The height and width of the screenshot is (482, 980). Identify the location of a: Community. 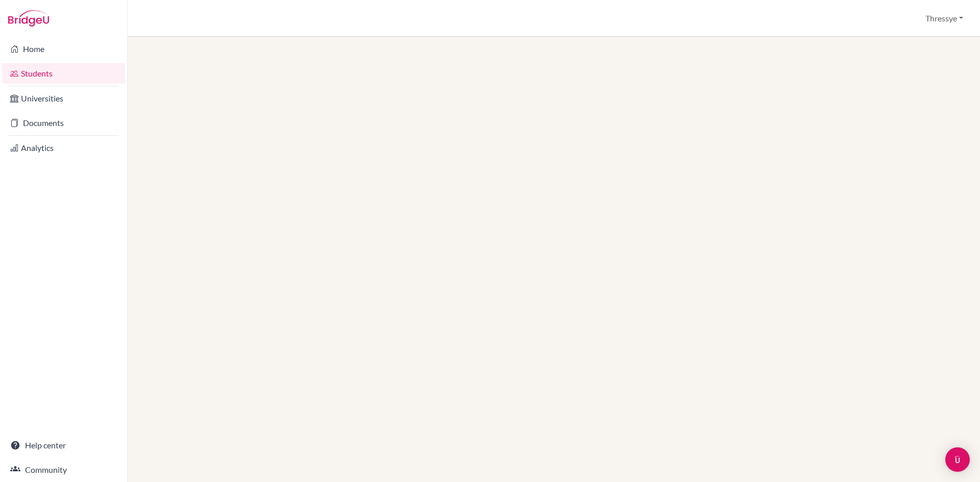
(63, 470).